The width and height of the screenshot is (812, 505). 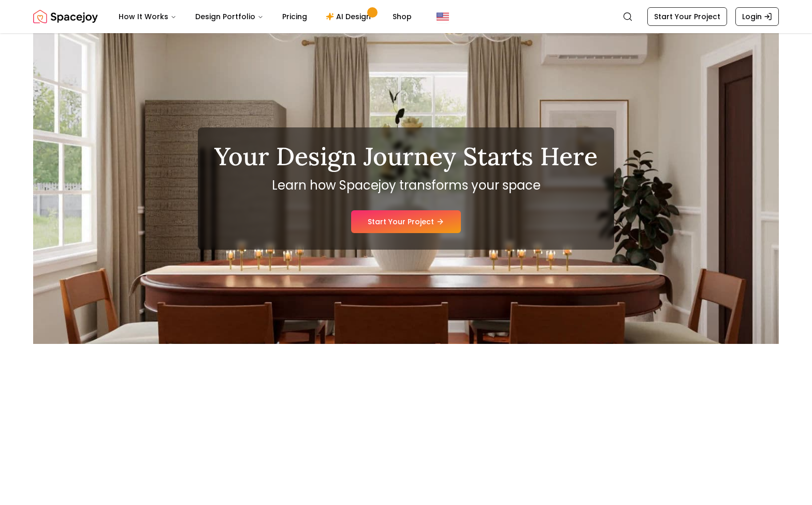 I want to click on button: Design Portfolio, so click(x=230, y=17).